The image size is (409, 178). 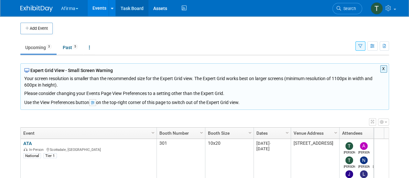 I want to click on button: Add Event, so click(x=37, y=28).